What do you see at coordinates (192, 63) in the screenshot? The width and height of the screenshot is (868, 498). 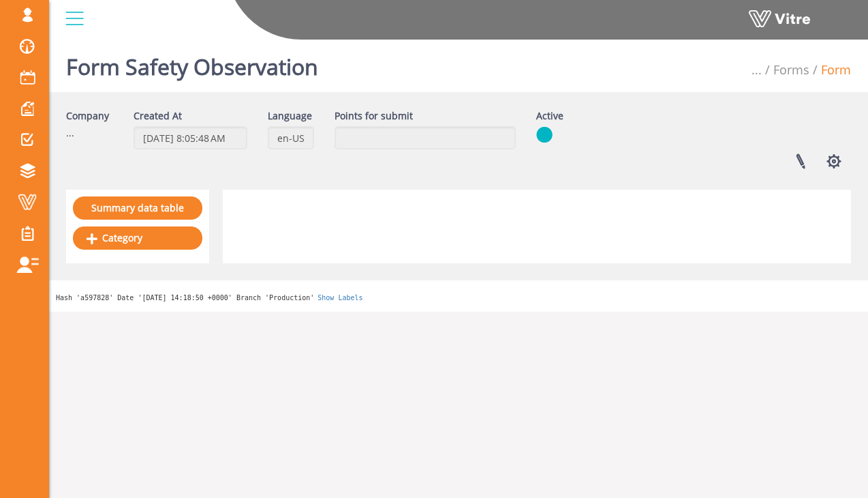 I see `h1: Form Safety Observation` at bounding box center [192, 63].